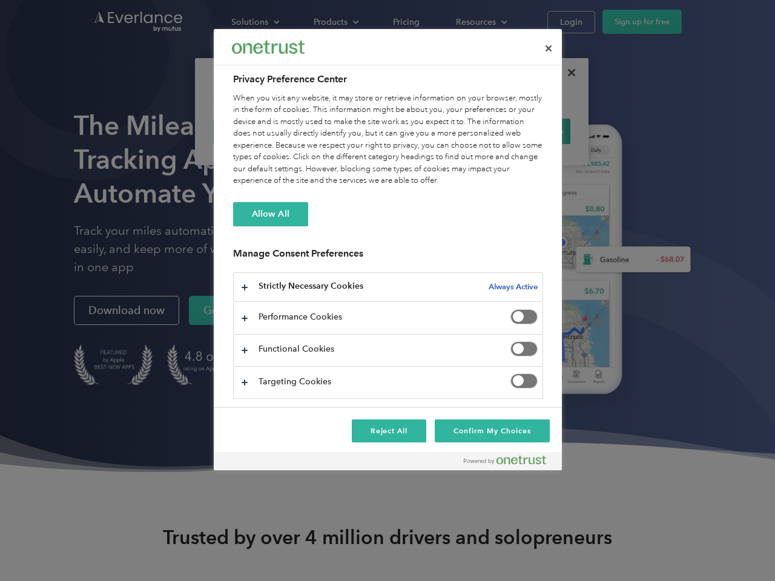 The image size is (775, 581). Describe the element at coordinates (387, 249) in the screenshot. I see `div: Preference center` at that location.